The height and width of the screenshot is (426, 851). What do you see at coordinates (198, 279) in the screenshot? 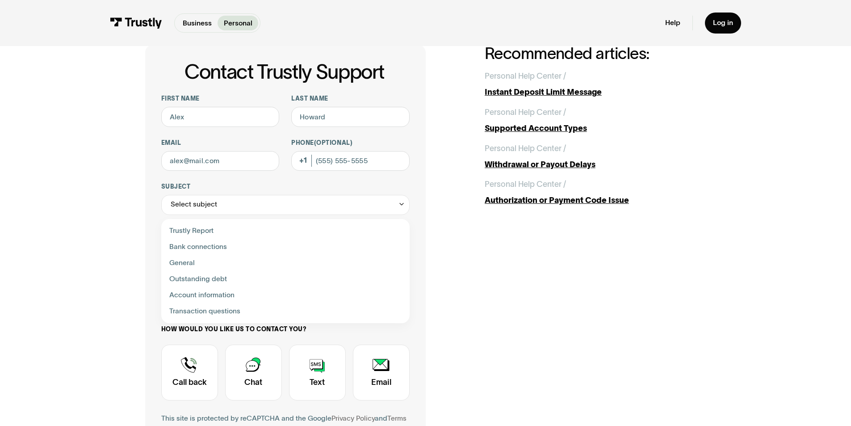
I see `span: Outstanding debt` at bounding box center [198, 279].